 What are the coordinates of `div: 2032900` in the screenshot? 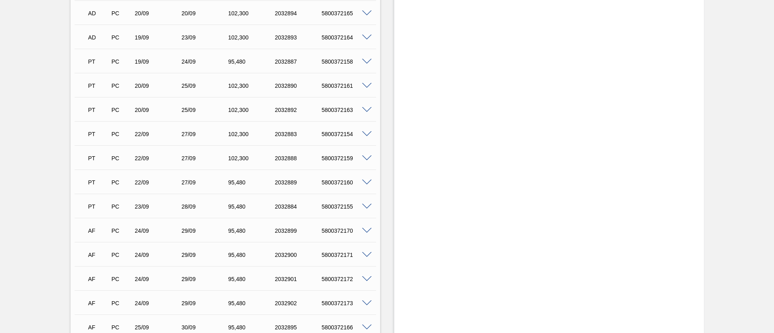 It's located at (299, 255).